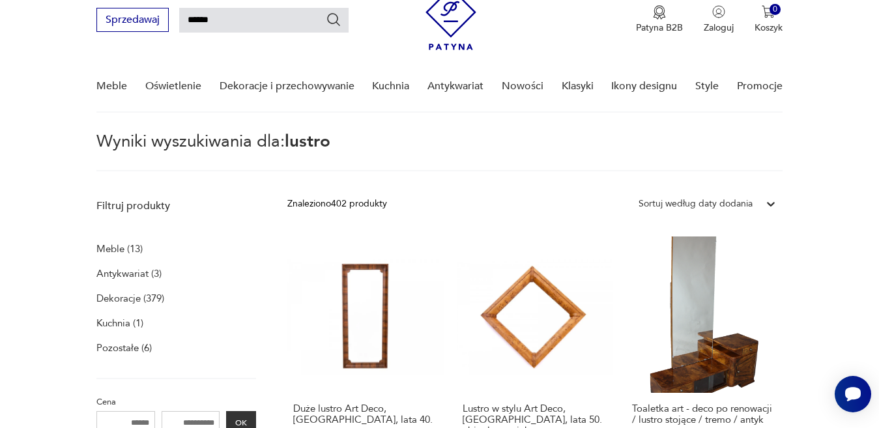  Describe the element at coordinates (644, 86) in the screenshot. I see `a: Ikony designu` at that location.